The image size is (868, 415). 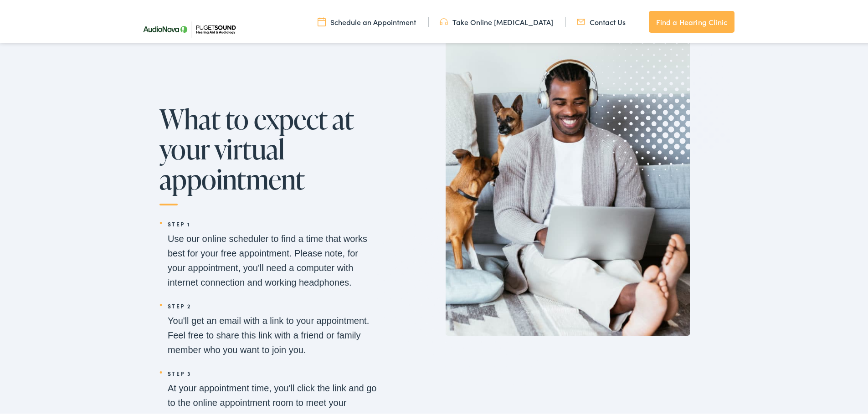 I want to click on a: Contact Us, so click(x=601, y=20).